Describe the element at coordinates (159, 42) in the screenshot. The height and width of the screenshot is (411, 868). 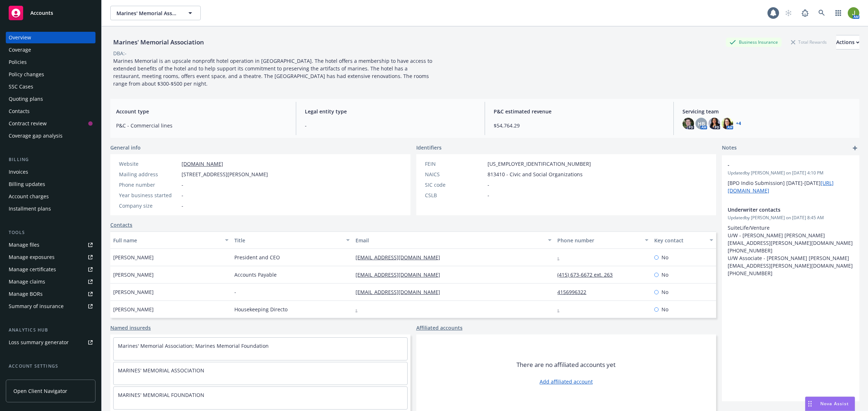
I see `div: Marines' Memorial Association` at that location.